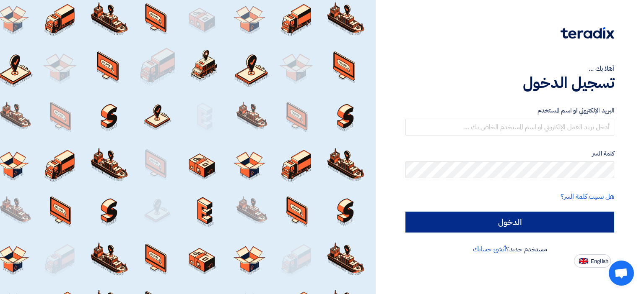 The height and width of the screenshot is (294, 644). I want to click on label: كلمة السر, so click(510, 154).